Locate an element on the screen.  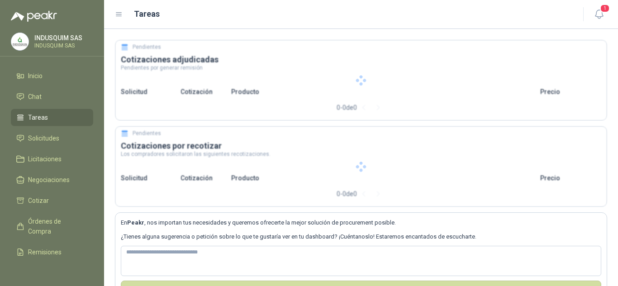
a: Licitaciones is located at coordinates (52, 159).